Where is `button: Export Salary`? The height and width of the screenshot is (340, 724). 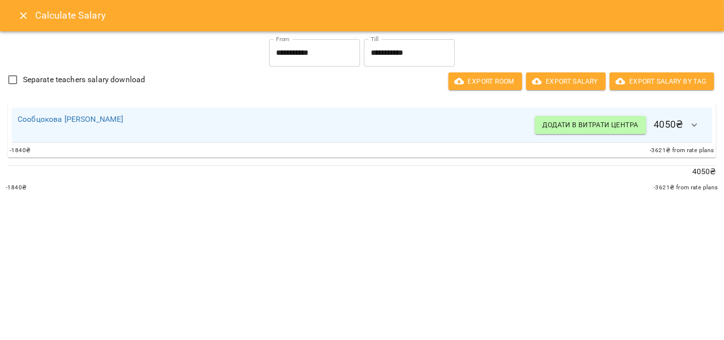
button: Export Salary is located at coordinates (566, 81).